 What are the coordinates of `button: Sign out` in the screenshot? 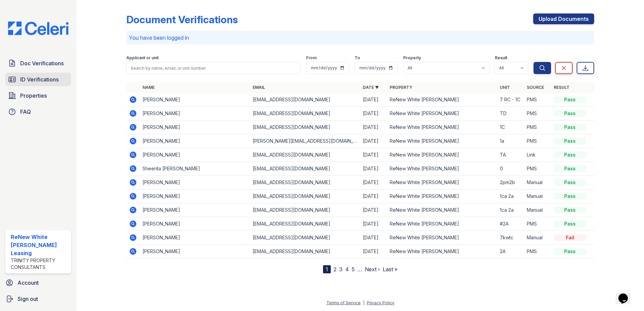 It's located at (38, 299).